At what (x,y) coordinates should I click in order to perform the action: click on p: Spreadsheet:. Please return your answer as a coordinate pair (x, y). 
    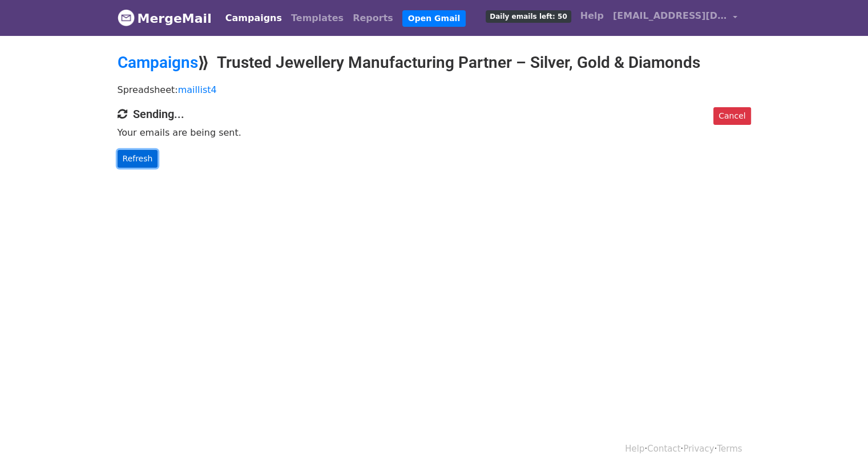
    Looking at the image, I should click on (434, 90).